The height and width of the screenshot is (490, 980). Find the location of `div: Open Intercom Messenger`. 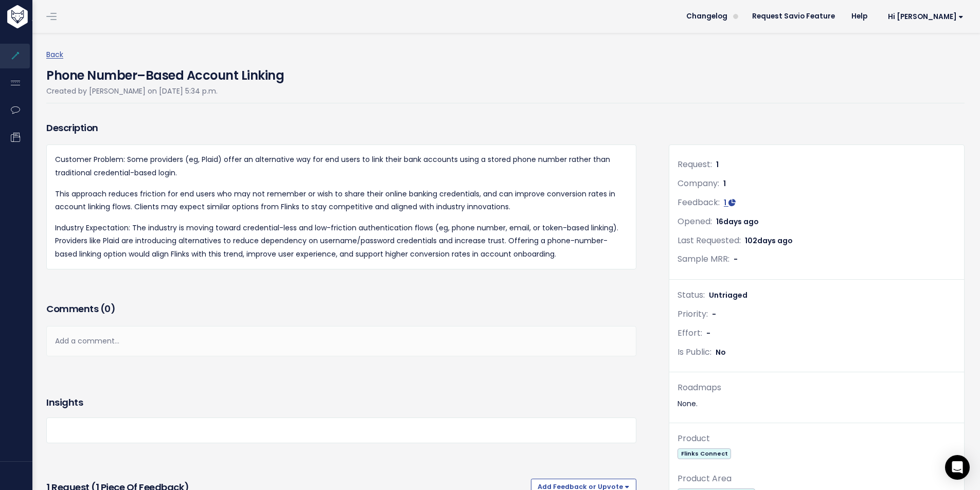

div: Open Intercom Messenger is located at coordinates (958, 468).